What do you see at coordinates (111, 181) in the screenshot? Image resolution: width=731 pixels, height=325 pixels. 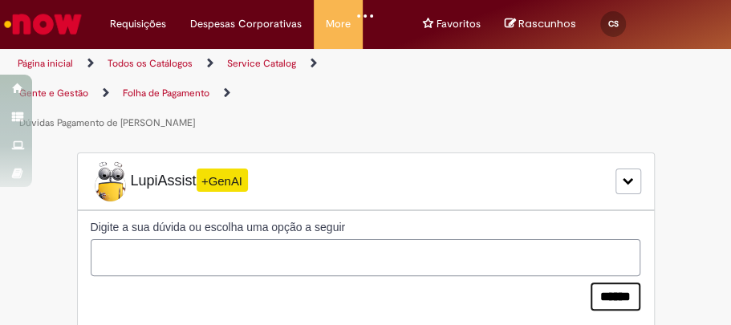 I see `img: Lupi` at bounding box center [111, 181].